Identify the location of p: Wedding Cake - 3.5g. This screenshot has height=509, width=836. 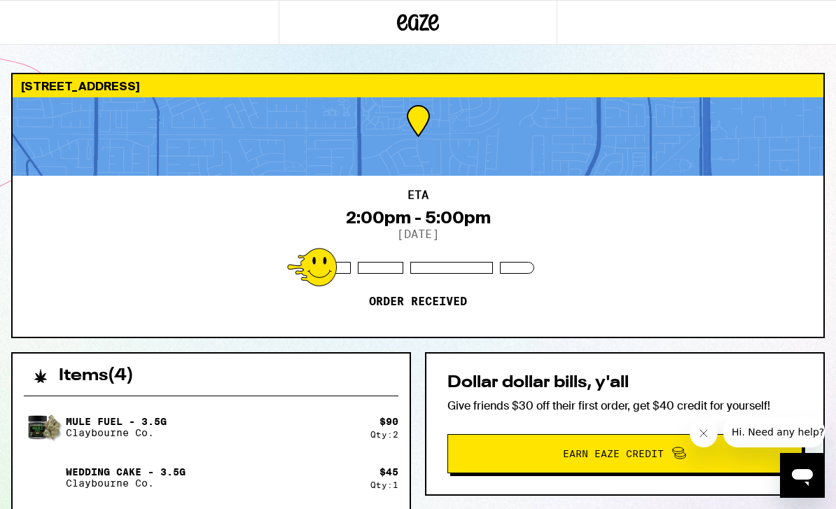
(125, 472).